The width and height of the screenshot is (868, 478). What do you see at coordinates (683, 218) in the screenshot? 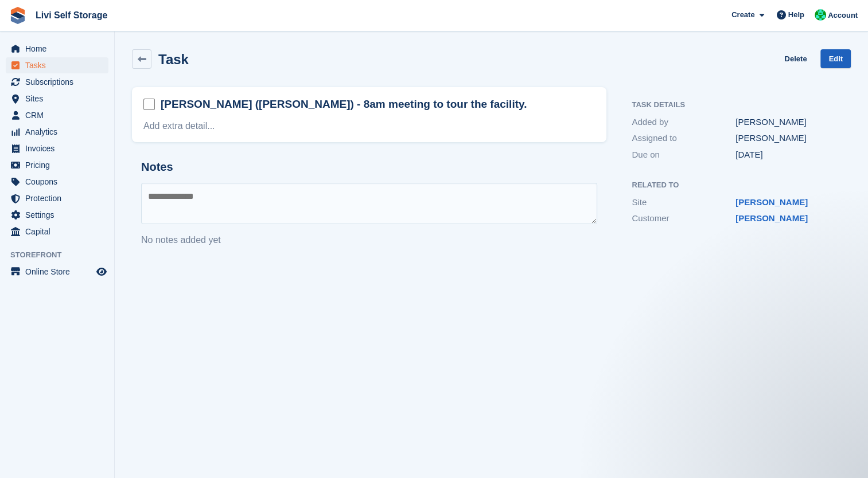
I see `div: Customer` at bounding box center [683, 218].